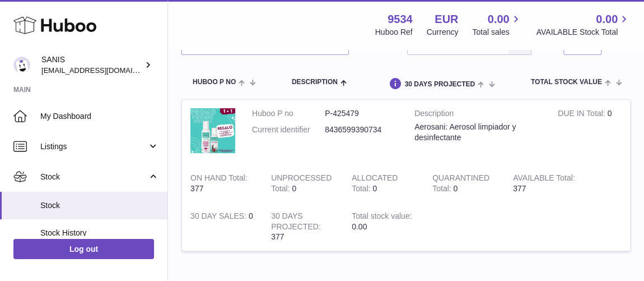  What do you see at coordinates (92, 65) in the screenshot?
I see `div: SANIS` at bounding box center [92, 65].